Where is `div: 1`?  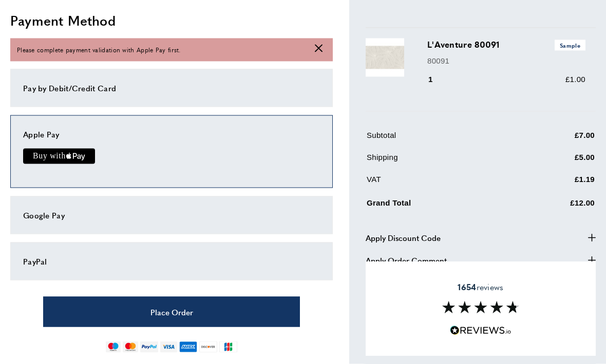
div: 1 is located at coordinates (437, 80).